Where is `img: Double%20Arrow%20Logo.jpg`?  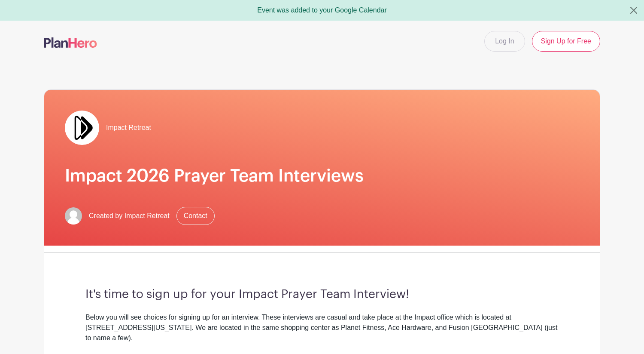
img: Double%20Arrow%20Logo.jpg is located at coordinates (82, 128).